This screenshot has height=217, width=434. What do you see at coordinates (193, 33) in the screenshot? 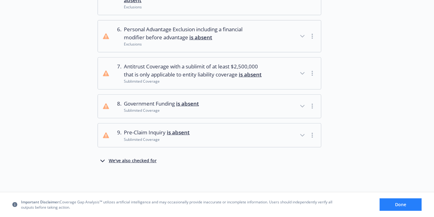
I see `span: Personal Advantage Exclusion including a financial modifier before advantage` at bounding box center [193, 33].